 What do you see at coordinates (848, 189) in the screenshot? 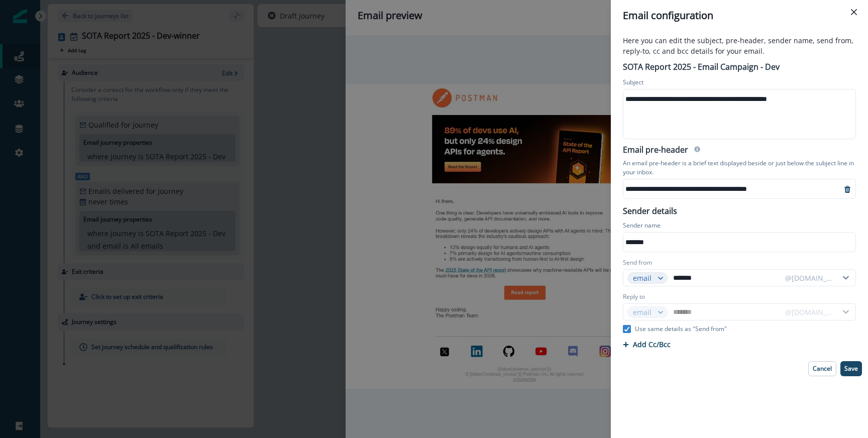
I see `svg: remove-preheader` at bounding box center [848, 189].